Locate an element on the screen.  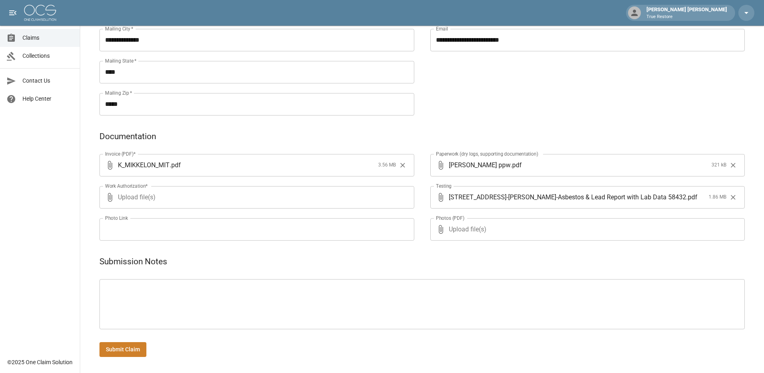
label: Photos (PDF) is located at coordinates (450, 218).